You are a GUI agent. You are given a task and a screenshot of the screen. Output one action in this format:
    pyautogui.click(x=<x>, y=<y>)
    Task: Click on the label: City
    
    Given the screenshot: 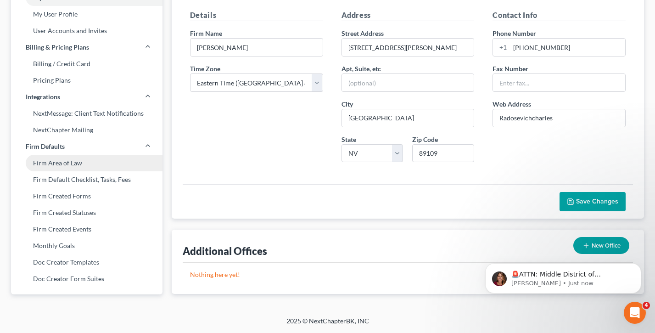 What is the action you would take?
    pyautogui.click(x=347, y=104)
    